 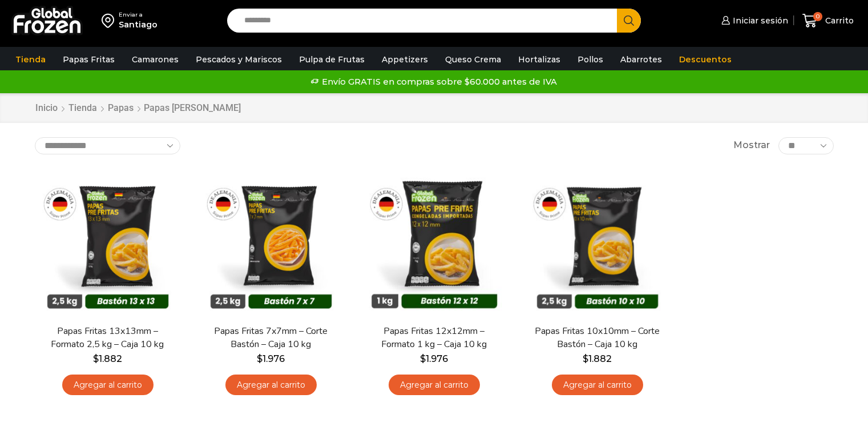 What do you see at coordinates (110, 20) in the screenshot?
I see `img: address-field-icon.svg` at bounding box center [110, 20].